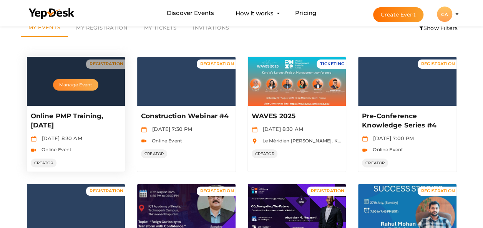 This screenshot has width=483, height=228. I want to click on button: Create Event, so click(399, 15).